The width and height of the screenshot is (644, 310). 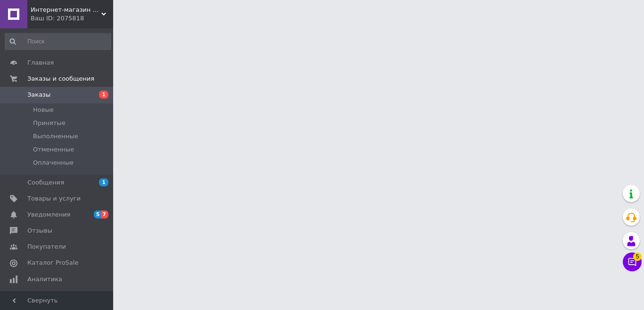 I want to click on span: Главная, so click(x=40, y=63).